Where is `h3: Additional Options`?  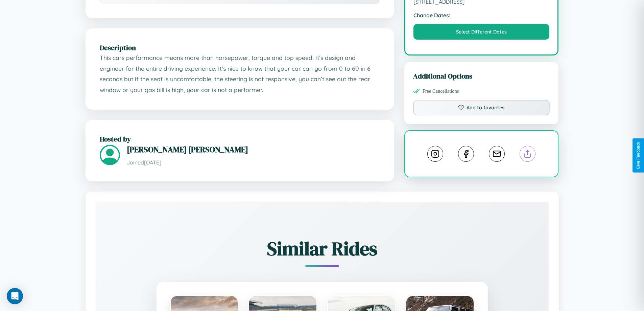 h3: Additional Options is located at coordinates (481, 76).